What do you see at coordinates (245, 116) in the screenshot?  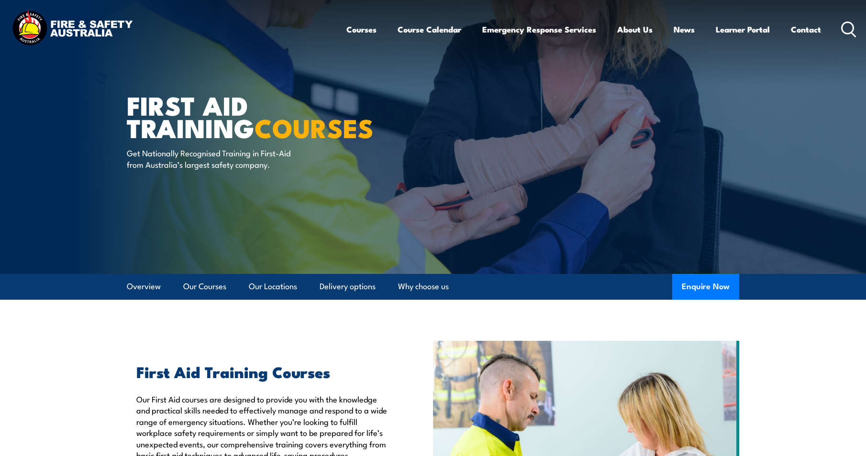 I see `h1: First Aid Training` at bounding box center [245, 116].